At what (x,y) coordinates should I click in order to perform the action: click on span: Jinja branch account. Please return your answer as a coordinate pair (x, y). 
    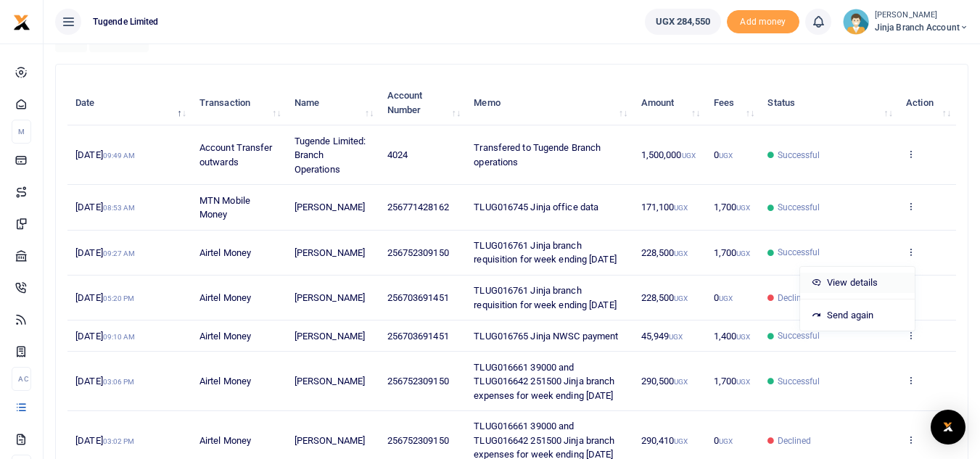
    Looking at the image, I should click on (921, 28).